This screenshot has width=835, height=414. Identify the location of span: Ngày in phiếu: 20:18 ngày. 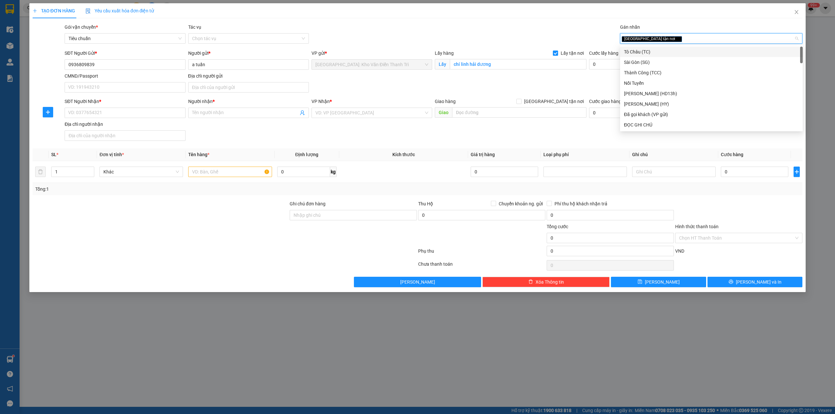
(86, 16).